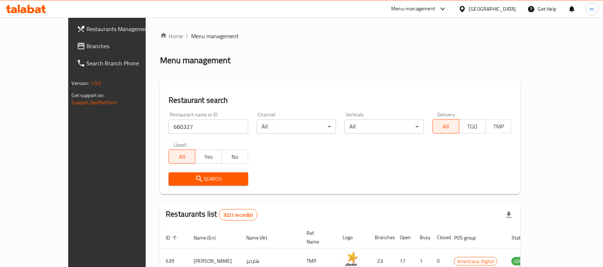 The height and width of the screenshot is (267, 603). I want to click on a: Search Branch Phone, so click(120, 63).